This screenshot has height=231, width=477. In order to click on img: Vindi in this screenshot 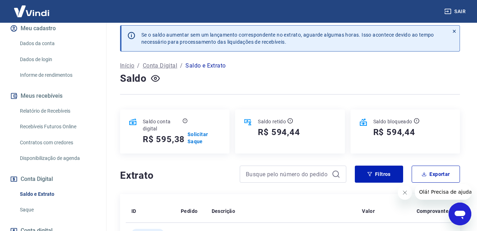, I will do `click(32, 11)`.